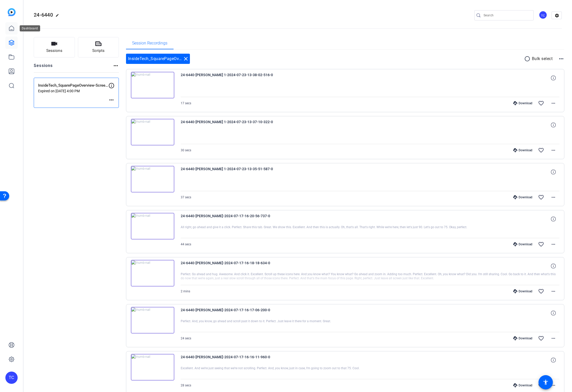 The image size is (572, 392). What do you see at coordinates (186, 244) in the screenshot?
I see `span: 44 secs` at bounding box center [186, 244].